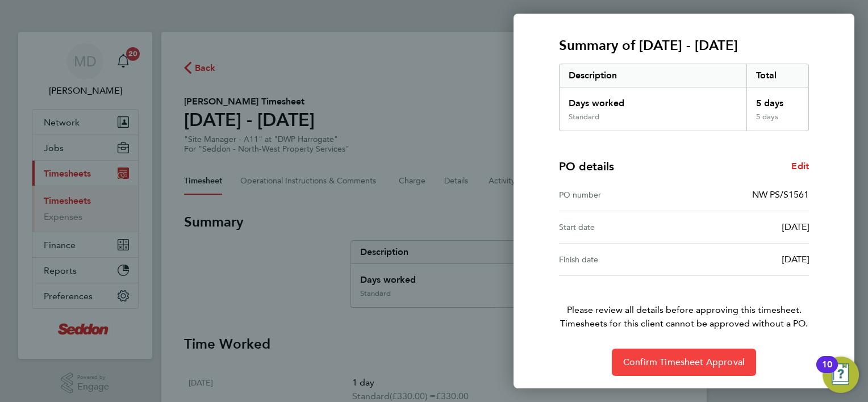 This screenshot has width=868, height=402. I want to click on p: Please review all details before approving this timesheet., so click(684, 303).